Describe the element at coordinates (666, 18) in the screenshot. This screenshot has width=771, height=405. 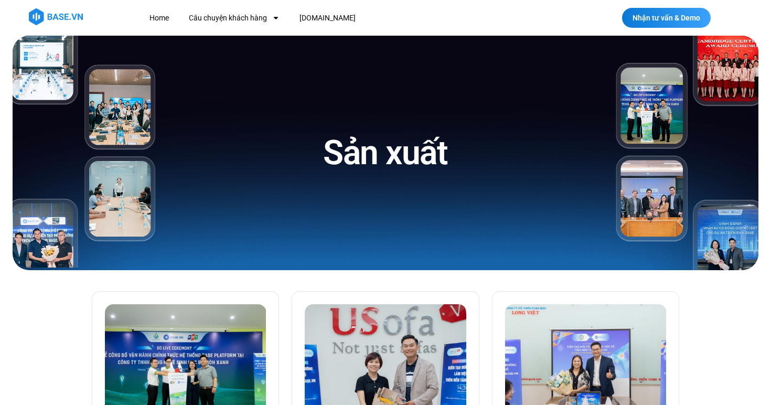
I see `span: Nhận tư vấn & Demo` at that location.